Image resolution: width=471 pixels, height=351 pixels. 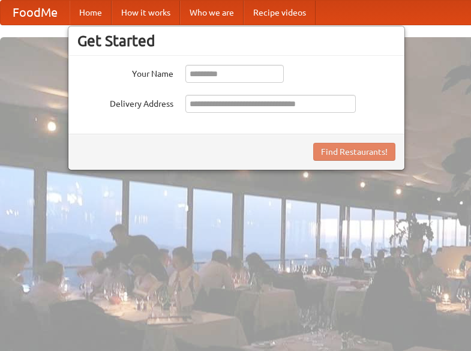 I want to click on label: Your Name, so click(x=126, y=72).